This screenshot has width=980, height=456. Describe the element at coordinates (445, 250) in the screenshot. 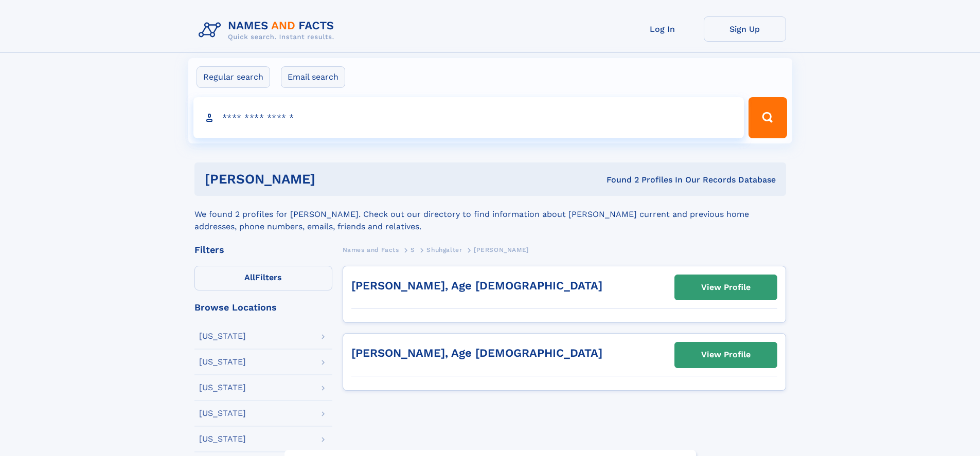

I see `a: Shuhgalter` at that location.